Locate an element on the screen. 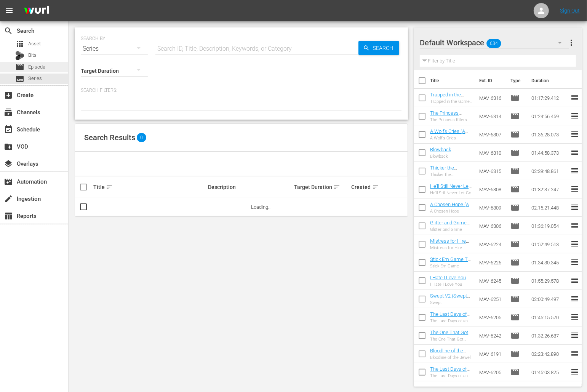 The height and width of the screenshot is (392, 587). td: 01:32:26.687 is located at coordinates (549, 336).